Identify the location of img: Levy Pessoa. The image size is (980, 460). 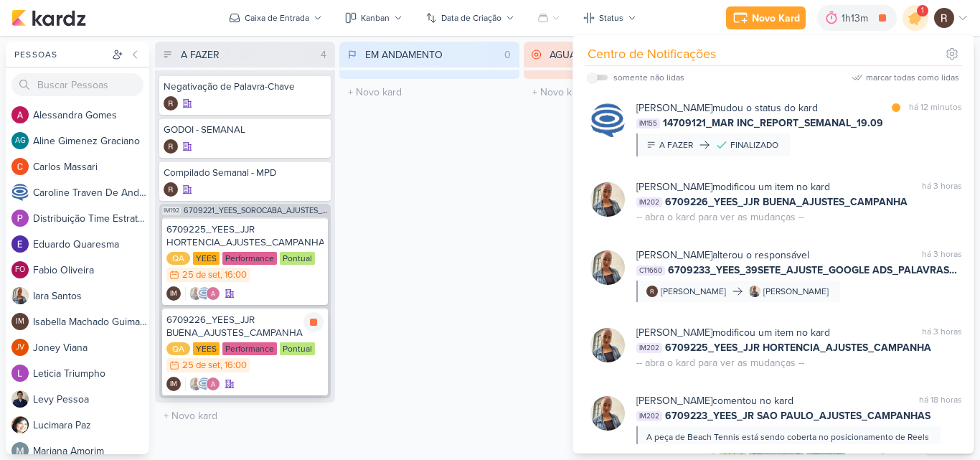
(21, 399).